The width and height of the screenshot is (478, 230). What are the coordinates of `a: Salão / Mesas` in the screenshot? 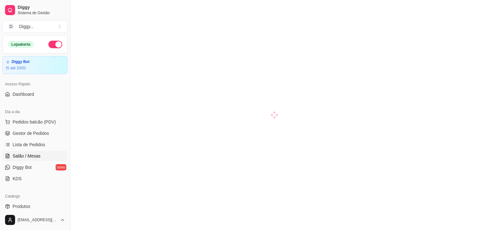 It's located at (35, 156).